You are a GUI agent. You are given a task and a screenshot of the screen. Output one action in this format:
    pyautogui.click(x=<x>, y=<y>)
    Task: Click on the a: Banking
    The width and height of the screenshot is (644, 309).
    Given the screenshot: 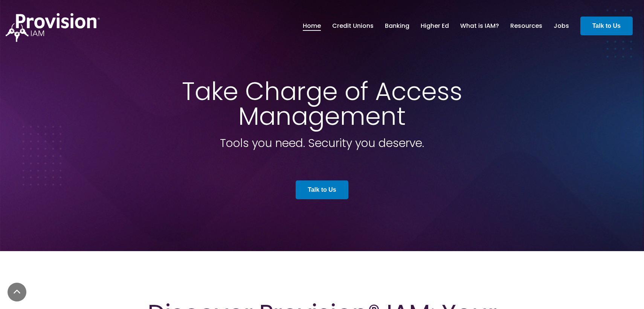 What is the action you would take?
    pyautogui.click(x=397, y=26)
    